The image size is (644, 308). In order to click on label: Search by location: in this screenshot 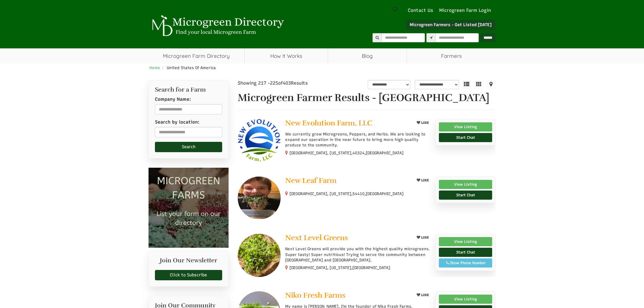, I will do `click(177, 122)`.